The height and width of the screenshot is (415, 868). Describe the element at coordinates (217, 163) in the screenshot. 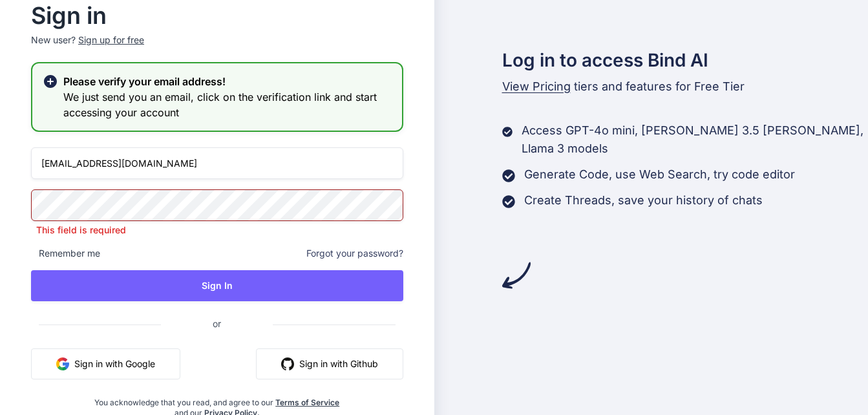

I see `input: Login or Email` at that location.